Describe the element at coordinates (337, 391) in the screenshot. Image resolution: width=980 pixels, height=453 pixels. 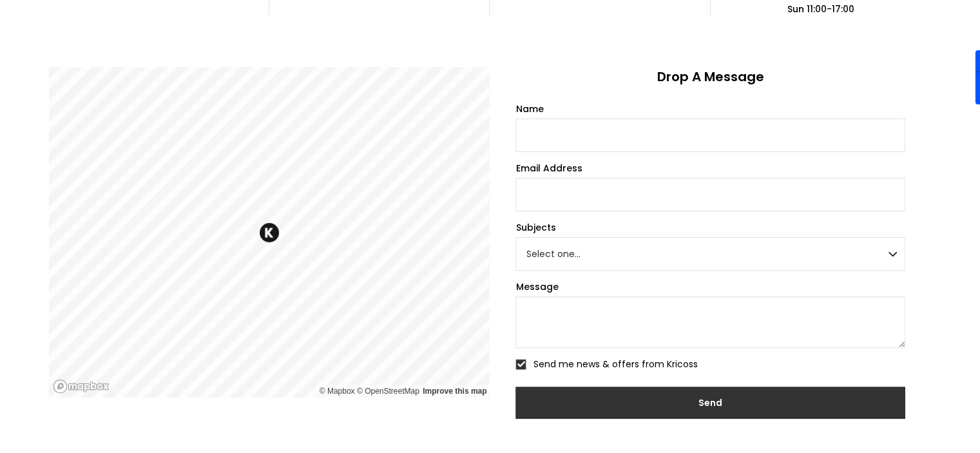
I see `a: Mapbox` at that location.